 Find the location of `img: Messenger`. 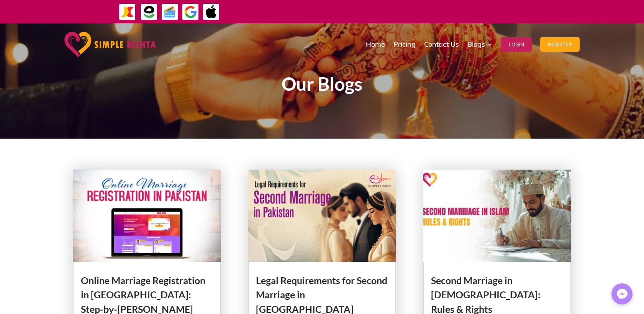

img: Messenger is located at coordinates (622, 294).